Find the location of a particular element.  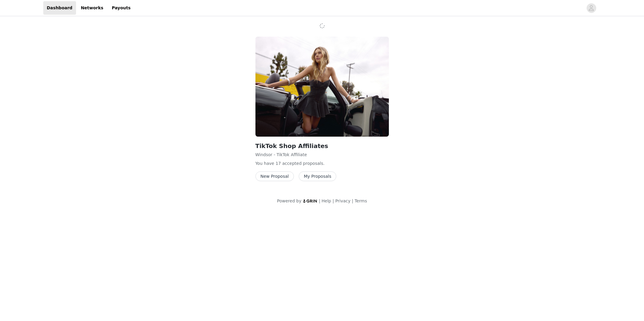

p: Windsor - TikTok Affiliate is located at coordinates (322, 155).